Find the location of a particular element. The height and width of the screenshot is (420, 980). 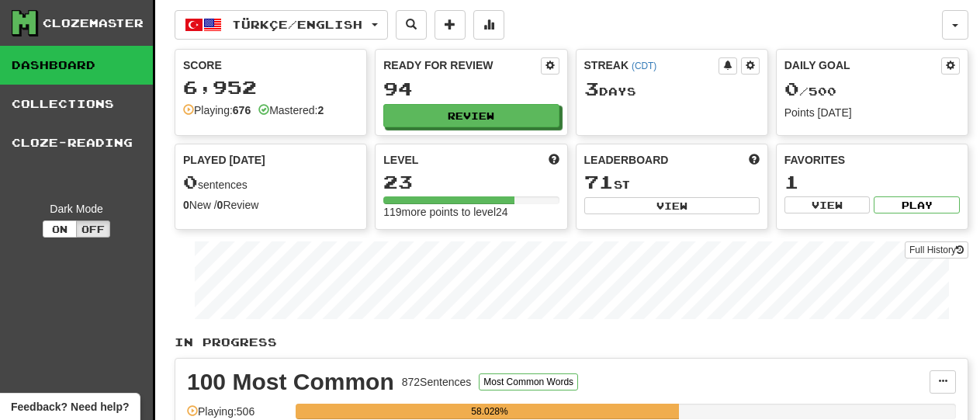

div: 94 is located at coordinates (471, 88).